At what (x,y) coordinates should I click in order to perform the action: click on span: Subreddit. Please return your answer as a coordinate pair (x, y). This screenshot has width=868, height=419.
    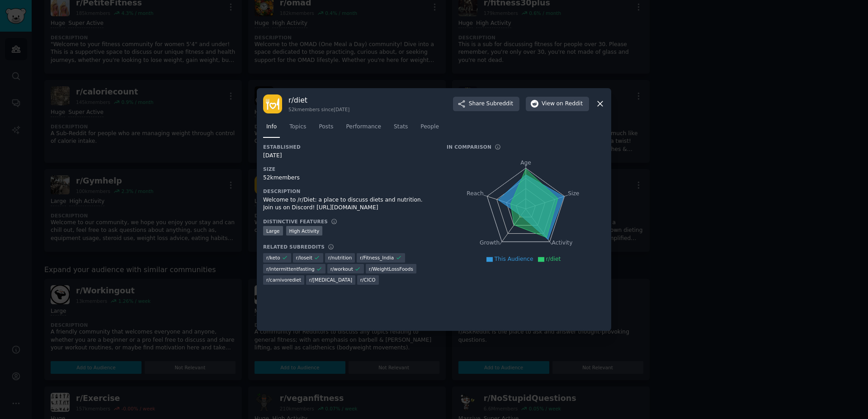
    Looking at the image, I should click on (499, 104).